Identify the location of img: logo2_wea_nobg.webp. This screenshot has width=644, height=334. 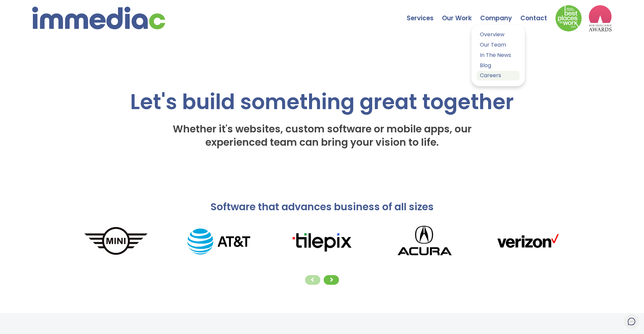
(600, 18).